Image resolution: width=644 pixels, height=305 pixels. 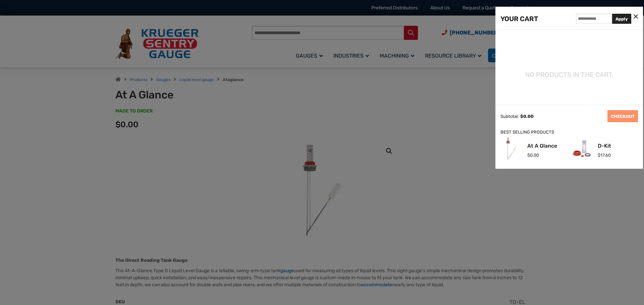 What do you see at coordinates (509, 116) in the screenshot?
I see `div: Subtotal:` at bounding box center [509, 116].